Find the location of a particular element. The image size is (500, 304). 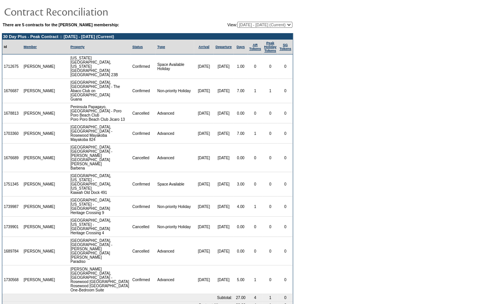

a: ARTokens is located at coordinates (255, 47).